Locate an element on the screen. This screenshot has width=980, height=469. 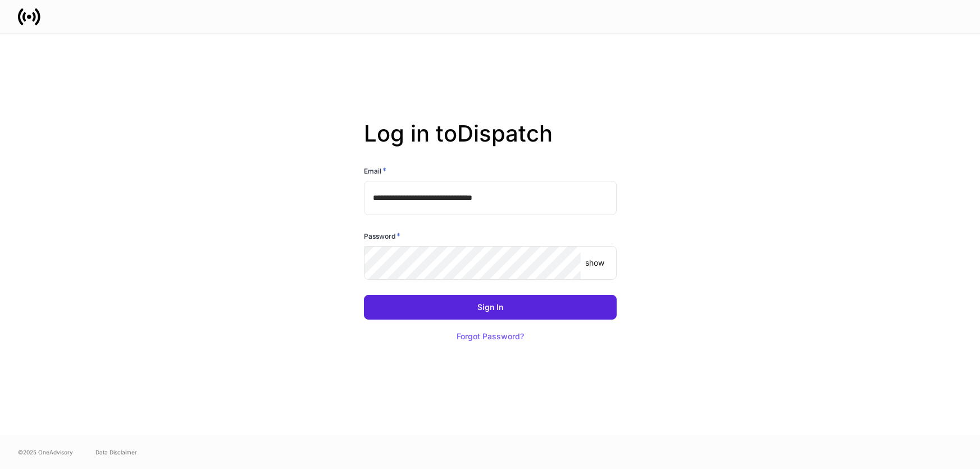
div: Forgot Password? is located at coordinates (490, 336).